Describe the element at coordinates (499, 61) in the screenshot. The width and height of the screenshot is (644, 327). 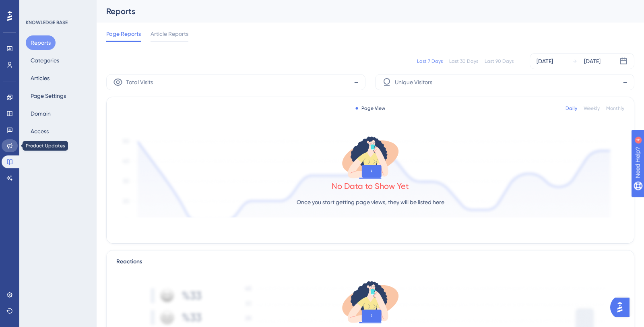
I see `div: Last 90 Days` at that location.